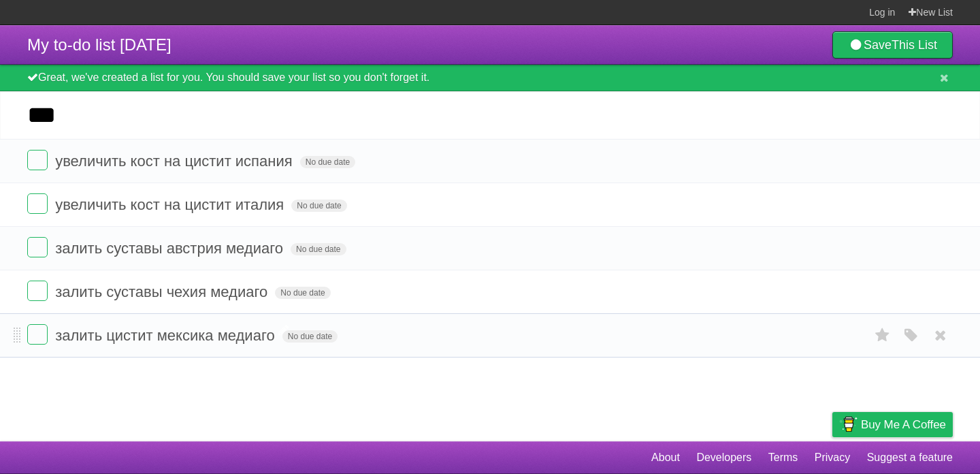 The height and width of the screenshot is (474, 980). What do you see at coordinates (892, 424) in the screenshot?
I see `a: Buy me a coffee` at bounding box center [892, 424].